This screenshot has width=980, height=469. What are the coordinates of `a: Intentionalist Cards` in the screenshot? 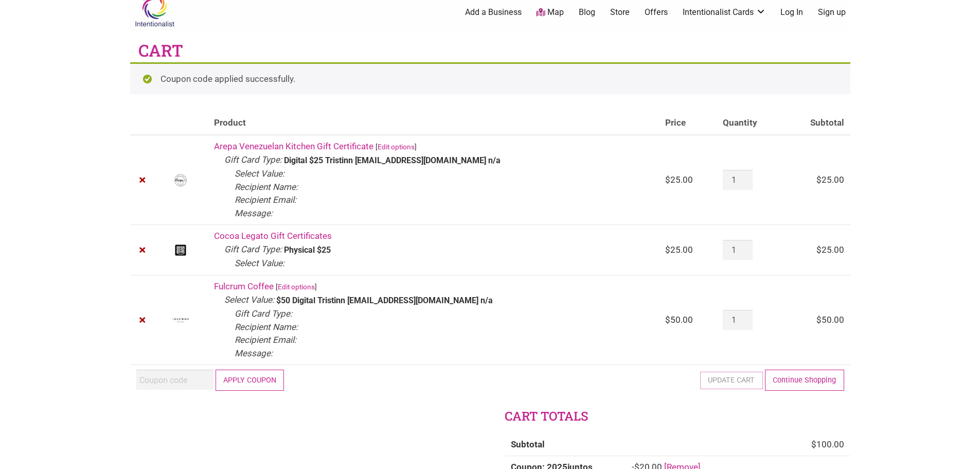 It's located at (725, 13).